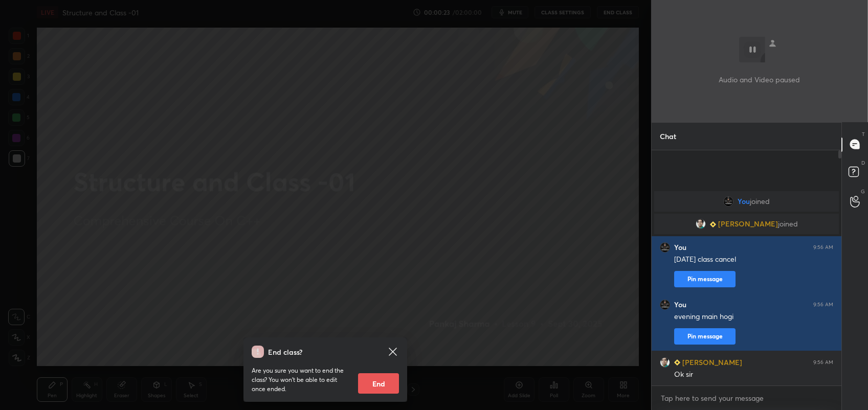  I want to click on div: evening main hogi, so click(753, 317).